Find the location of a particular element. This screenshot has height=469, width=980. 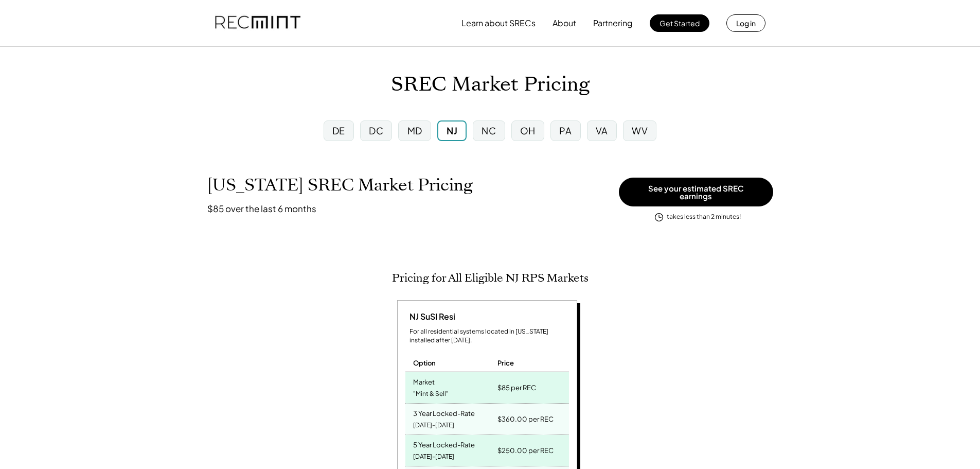

div: MD is located at coordinates (415, 130).